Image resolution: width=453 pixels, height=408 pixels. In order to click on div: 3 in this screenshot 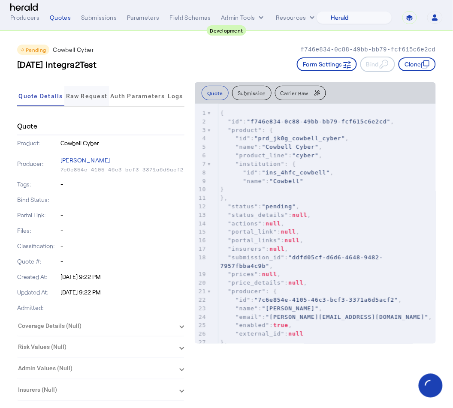, I will do `click(201, 130)`.